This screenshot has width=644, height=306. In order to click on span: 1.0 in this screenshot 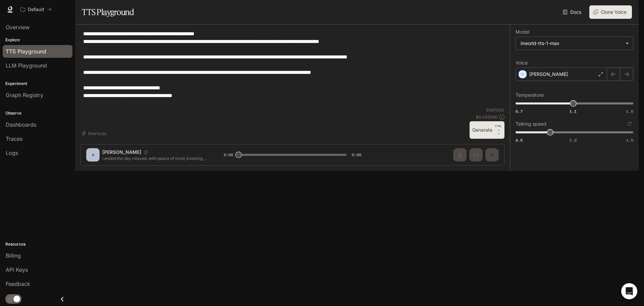, I will do `click(573, 140)`.